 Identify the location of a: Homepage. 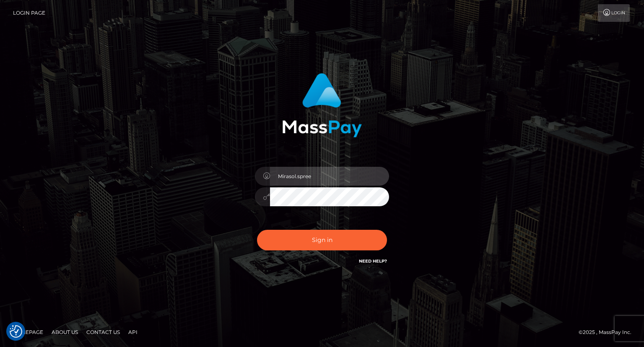
(27, 332).